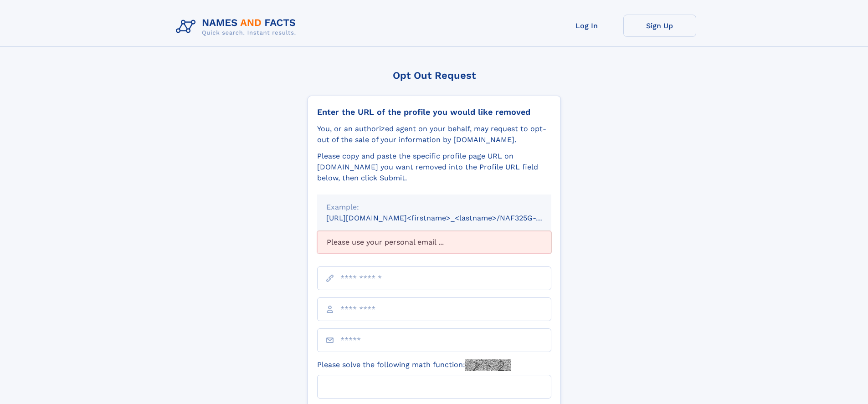 The image size is (868, 404). What do you see at coordinates (659, 25) in the screenshot?
I see `a: Sign Up` at bounding box center [659, 25].